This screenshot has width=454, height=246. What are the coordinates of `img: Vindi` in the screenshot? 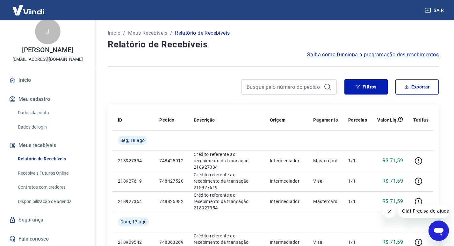 It's located at (28, 10).